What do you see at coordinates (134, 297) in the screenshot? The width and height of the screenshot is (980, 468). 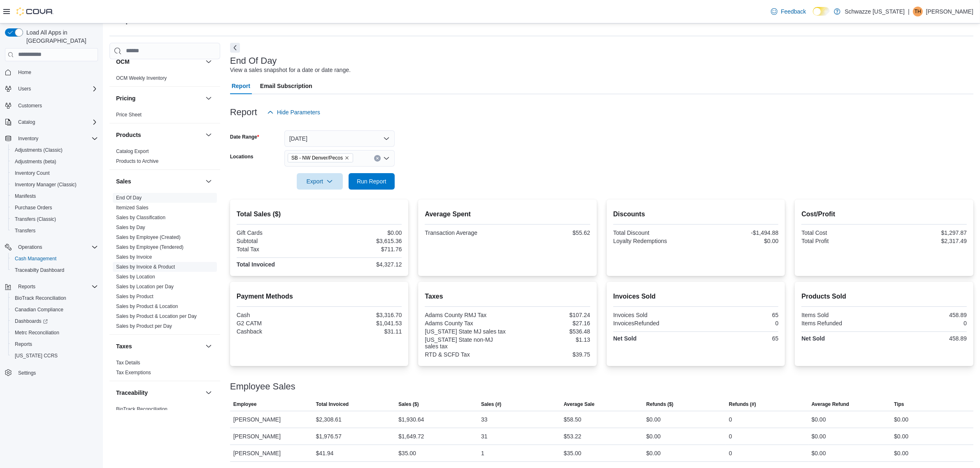 I see `span: Sales by Product` at bounding box center [134, 297].